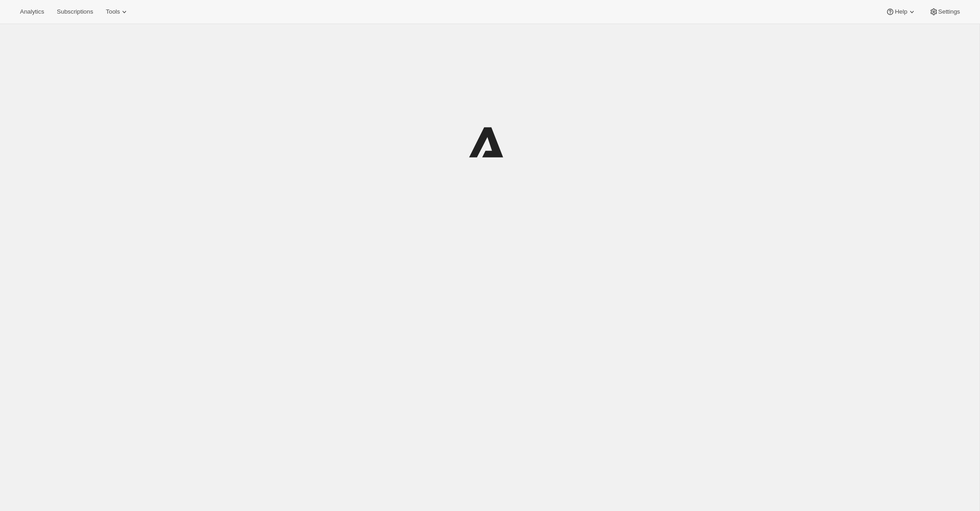 This screenshot has width=980, height=511. Describe the element at coordinates (75, 12) in the screenshot. I see `span: Subscriptions` at that location.